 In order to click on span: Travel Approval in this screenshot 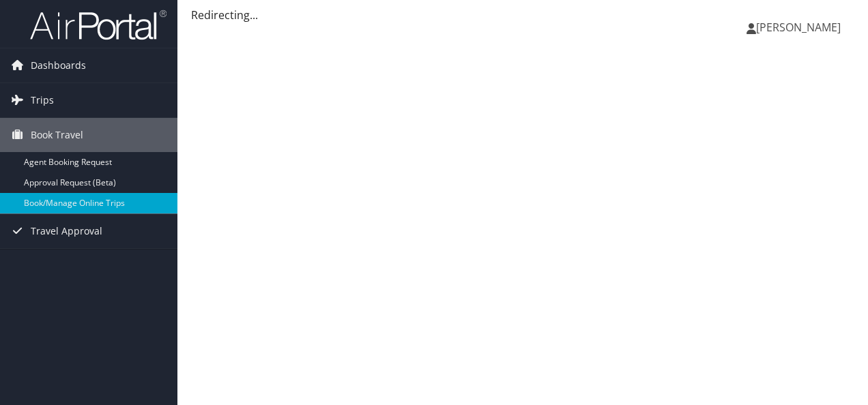, I will do `click(66, 231)`.